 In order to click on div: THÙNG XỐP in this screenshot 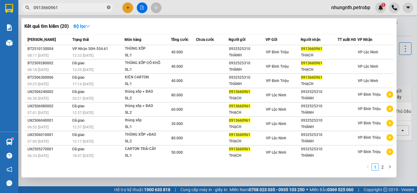, I will do `click(148, 49)`.